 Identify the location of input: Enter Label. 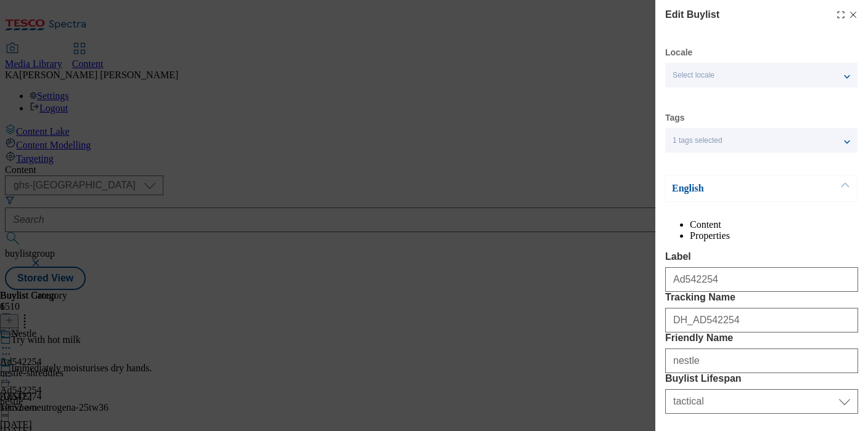
(762, 279).